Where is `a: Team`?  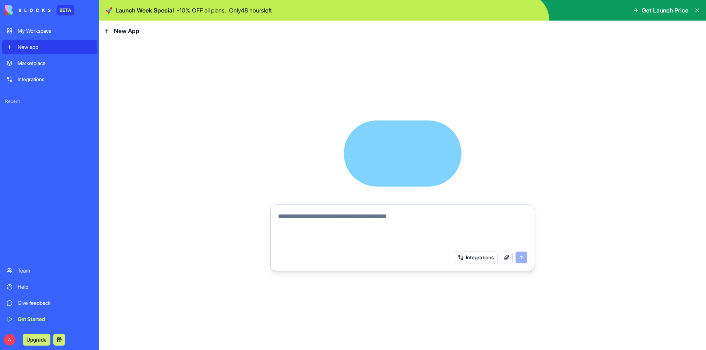 a: Team is located at coordinates (50, 271).